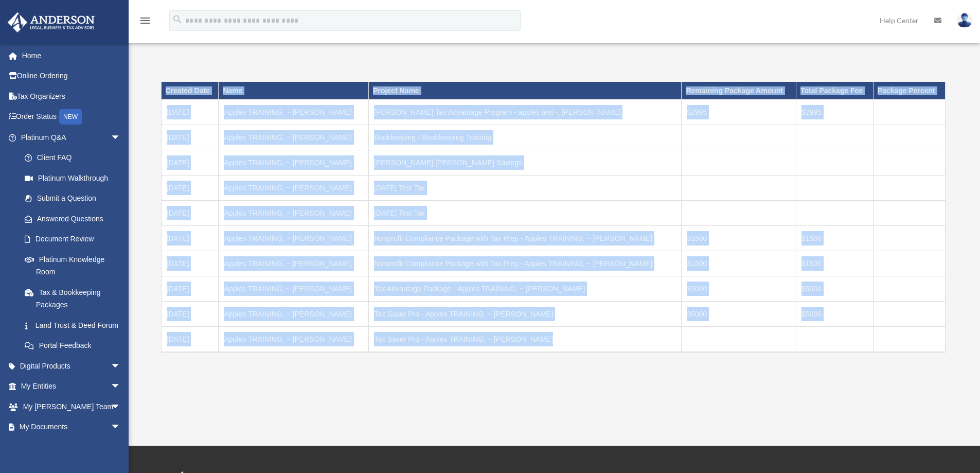 This screenshot has width=980, height=473. What do you see at coordinates (71, 117) in the screenshot?
I see `div: NEW` at bounding box center [71, 117].